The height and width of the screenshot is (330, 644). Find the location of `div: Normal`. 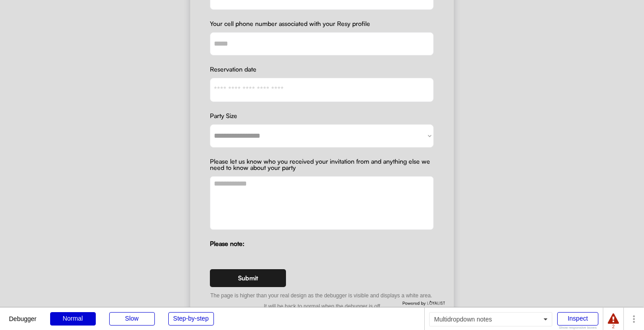

div: Normal is located at coordinates (73, 318).